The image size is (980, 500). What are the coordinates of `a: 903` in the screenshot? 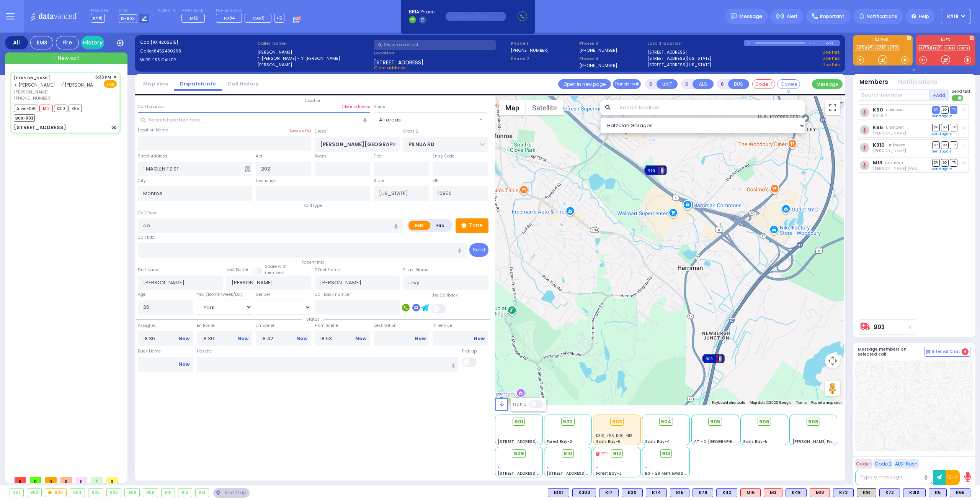 It's located at (879, 326).